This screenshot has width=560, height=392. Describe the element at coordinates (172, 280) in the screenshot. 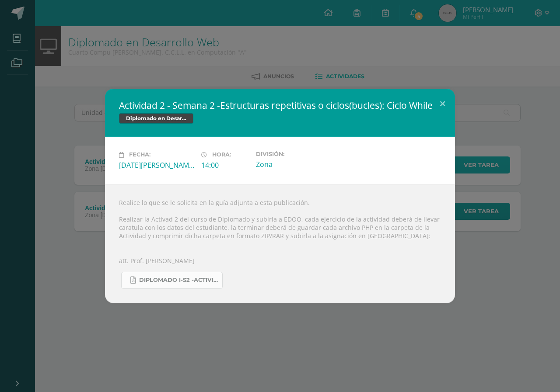

I see `a: Diplomado I-S2 -Actividad 2-4TO BACO-IV Unidad.pdf` at that location.